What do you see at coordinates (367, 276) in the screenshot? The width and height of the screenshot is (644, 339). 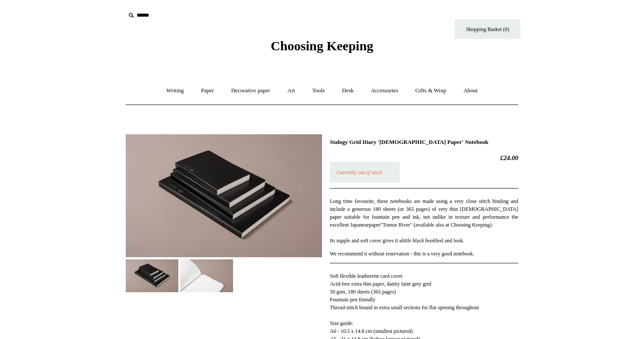 I see `span: Soft flexible leatherette card cover` at bounding box center [367, 276].